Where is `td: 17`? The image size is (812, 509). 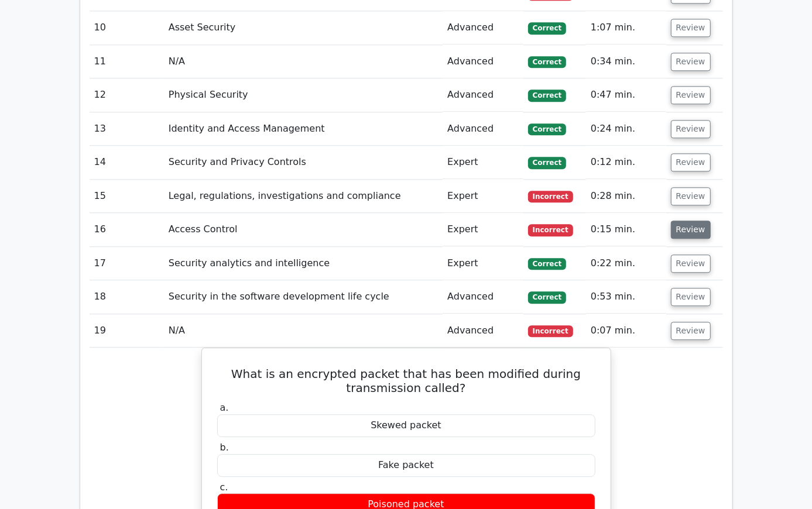
td: 17 is located at coordinates (127, 263).